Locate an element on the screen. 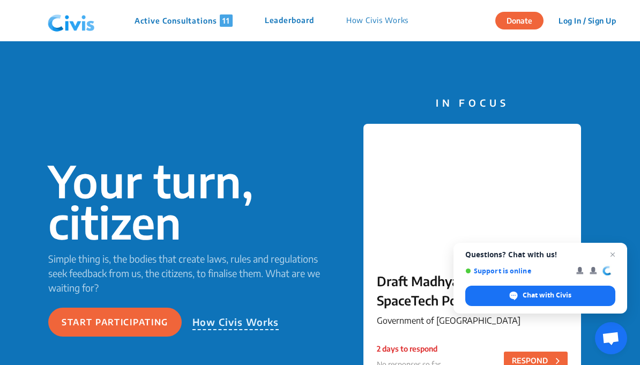 The height and width of the screenshot is (365, 640). button: Start participating is located at coordinates (115, 322).